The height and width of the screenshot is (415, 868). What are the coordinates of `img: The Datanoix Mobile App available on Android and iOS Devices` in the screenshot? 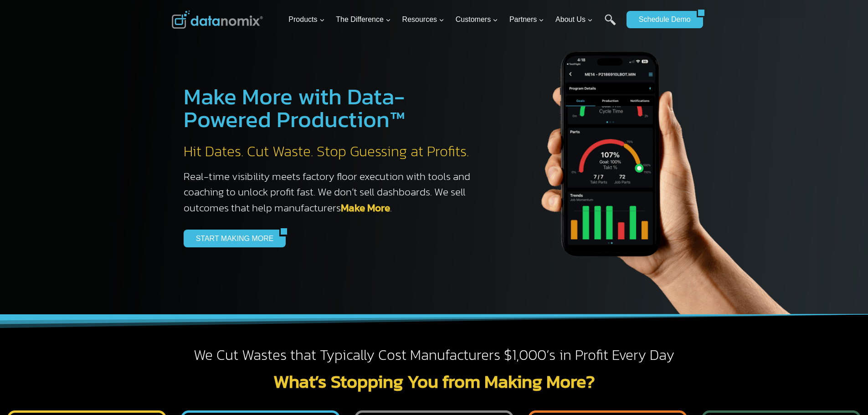 It's located at (658, 166).